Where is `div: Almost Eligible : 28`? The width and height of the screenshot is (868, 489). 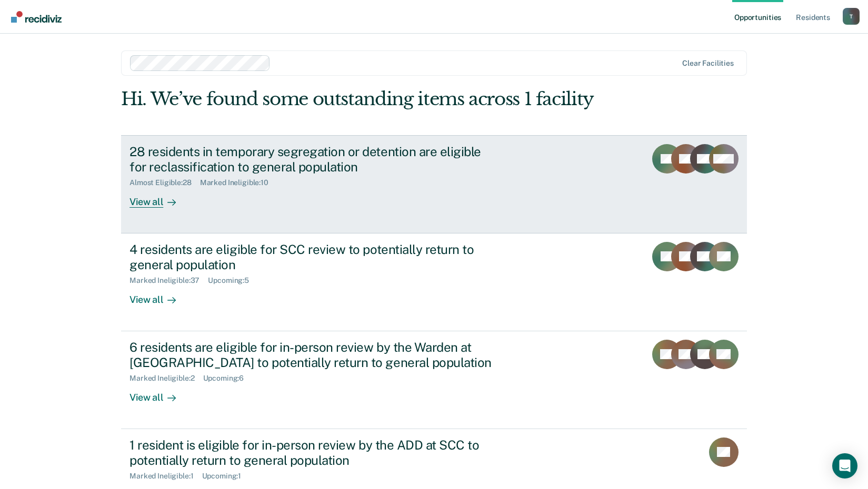 div: Almost Eligible : 28 is located at coordinates (165, 183).